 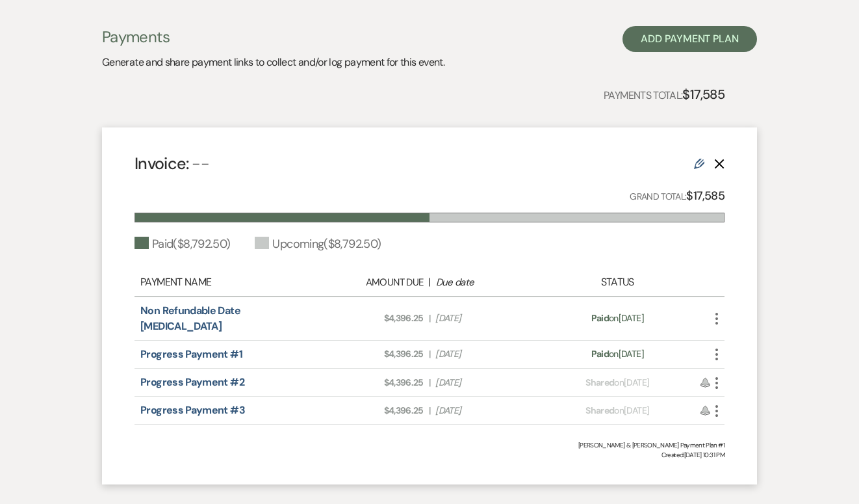 What do you see at coordinates (191, 353) in the screenshot?
I see `a: Progress Payment #1` at bounding box center [191, 353].